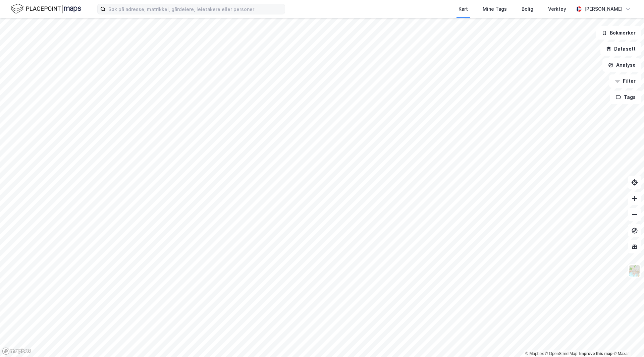  Describe the element at coordinates (195, 9) in the screenshot. I see `input: Søk på adresse, matrikkel, gårdeiere, leietakere eller personer` at that location.